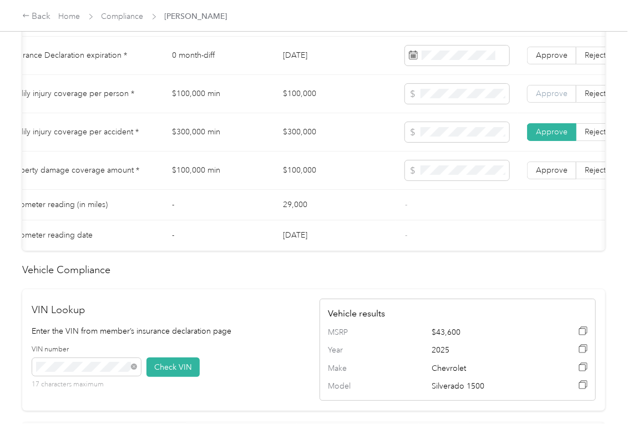 The width and height of the screenshot is (633, 443). Describe the element at coordinates (73, 132) in the screenshot. I see `span: Bodily injury coverage per accident *` at that location.